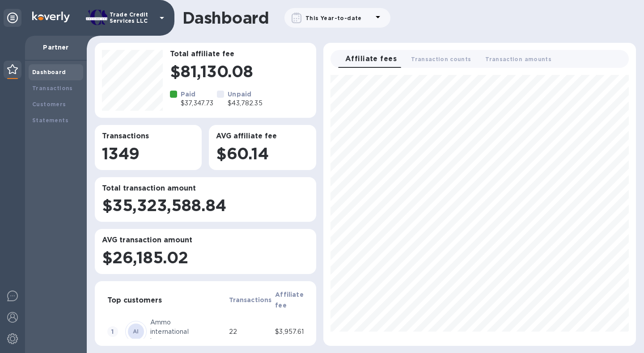  I want to click on div: Unpin categories, so click(12, 18).